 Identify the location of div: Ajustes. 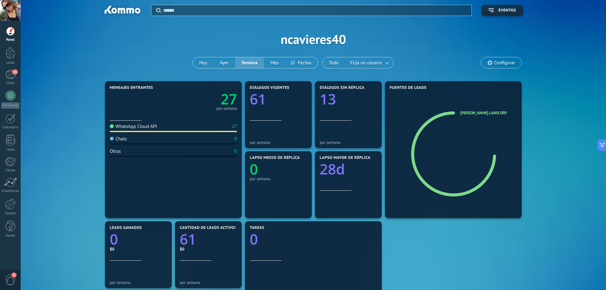
(10, 213).